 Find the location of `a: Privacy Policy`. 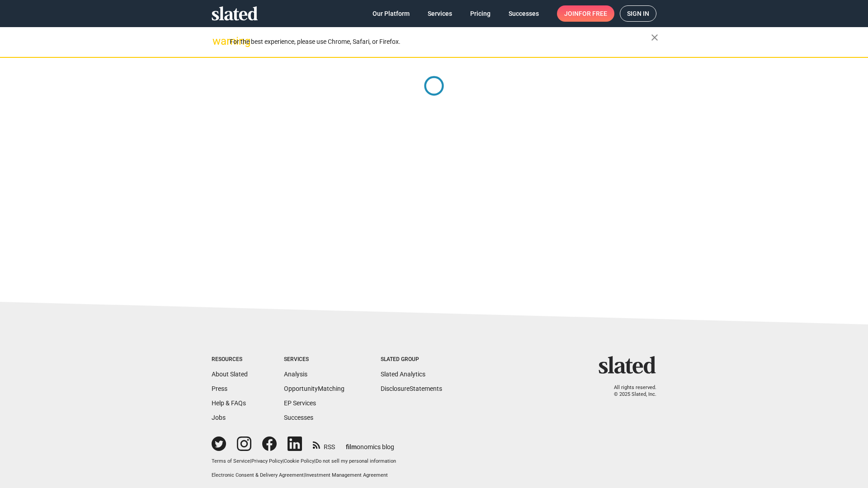

a: Privacy Policy is located at coordinates (267, 461).